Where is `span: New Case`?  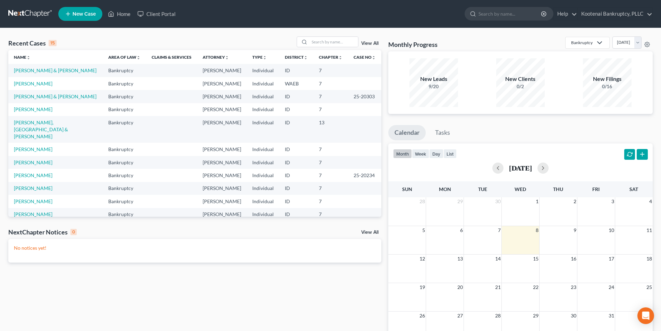 span: New Case is located at coordinates (84, 14).